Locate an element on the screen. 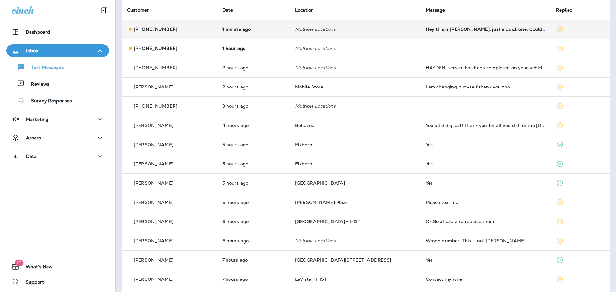 Image resolution: width=616 pixels, height=292 pixels. p: Oct 6, 2025 09:47 AM is located at coordinates (254, 222).